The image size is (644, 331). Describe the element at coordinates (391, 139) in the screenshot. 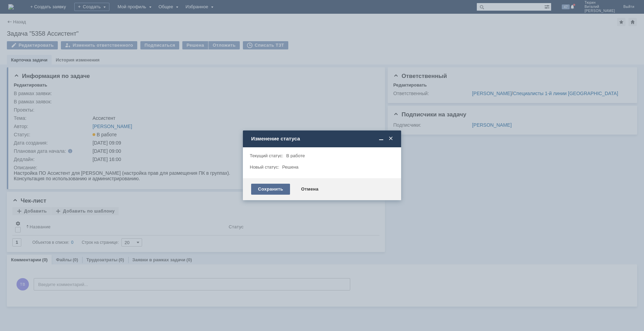

I see `span: Закрыть` at that location.